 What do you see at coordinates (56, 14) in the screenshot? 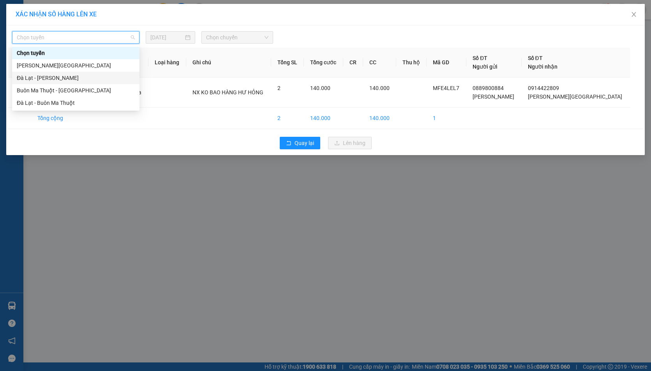
I see `span: XÁC NHẬN SỐ HÀNG LÊN XE` at bounding box center [56, 14].